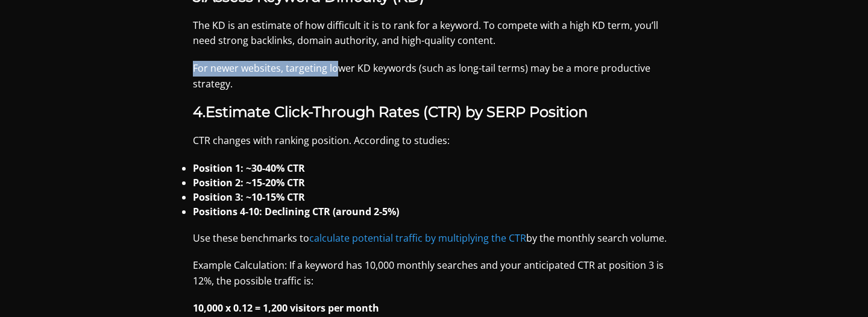 The image size is (868, 317). I want to click on p: CTR changes with ranking position. According to studies:, so click(434, 141).